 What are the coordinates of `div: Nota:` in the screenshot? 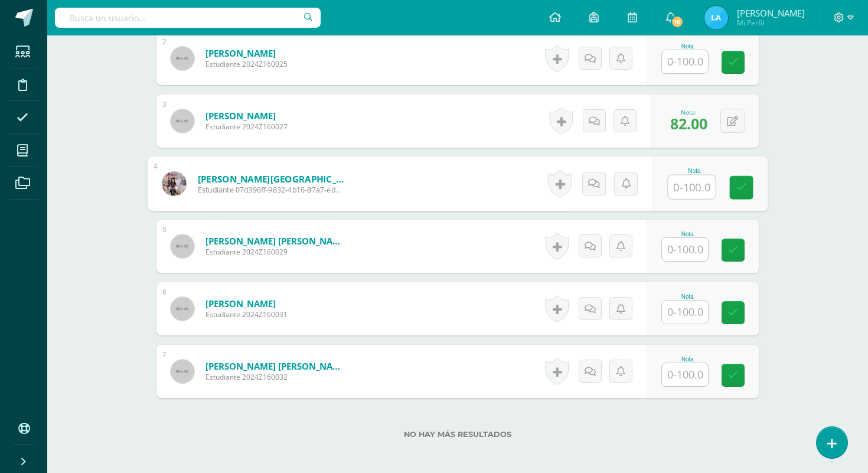 It's located at (688, 112).